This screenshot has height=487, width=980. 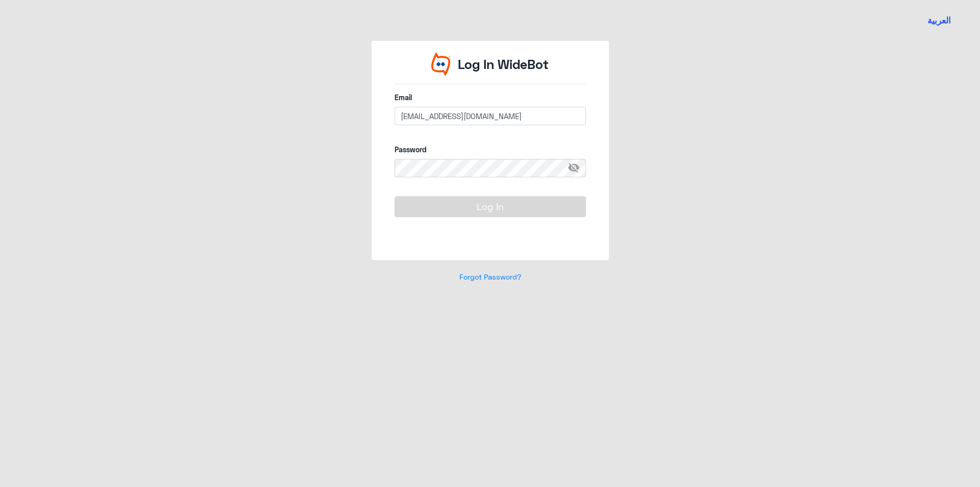 What do you see at coordinates (490, 276) in the screenshot?
I see `a: Forgot Password?` at bounding box center [490, 276].